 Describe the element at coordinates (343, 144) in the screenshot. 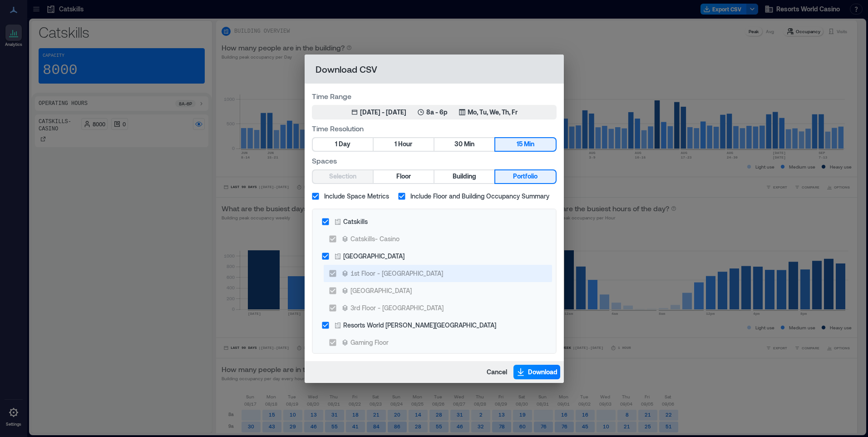

I see `button: 1 Day` at that location.